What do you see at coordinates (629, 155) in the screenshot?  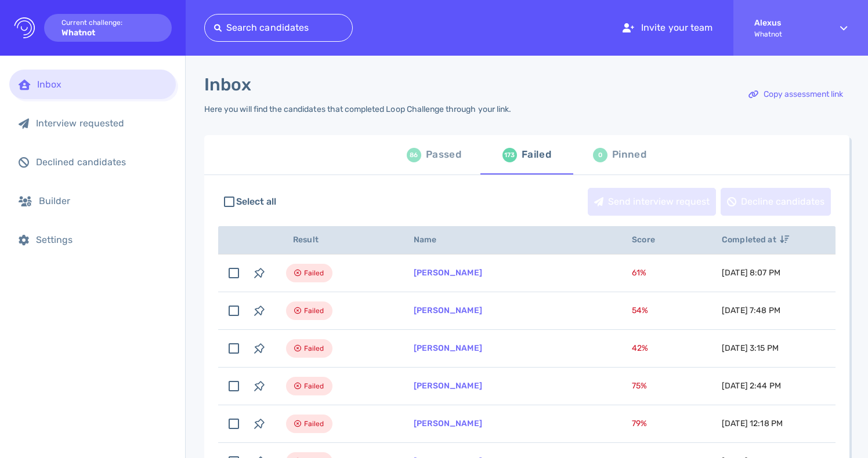 I see `div: Pinned` at bounding box center [629, 155].